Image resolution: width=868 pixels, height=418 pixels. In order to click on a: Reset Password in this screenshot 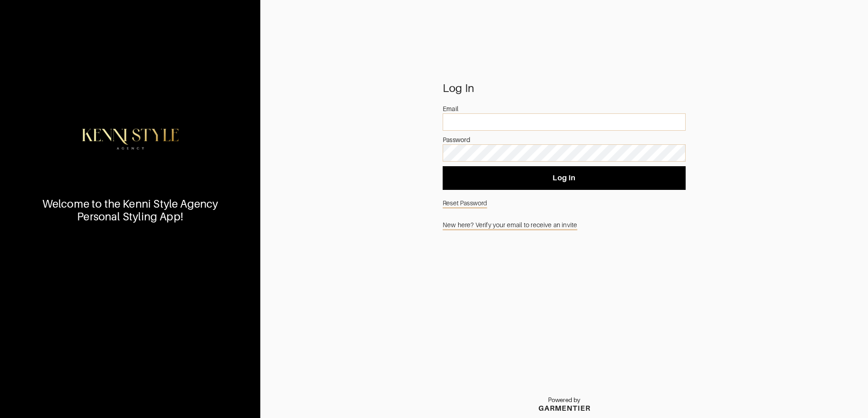, I will do `click(564, 203)`.